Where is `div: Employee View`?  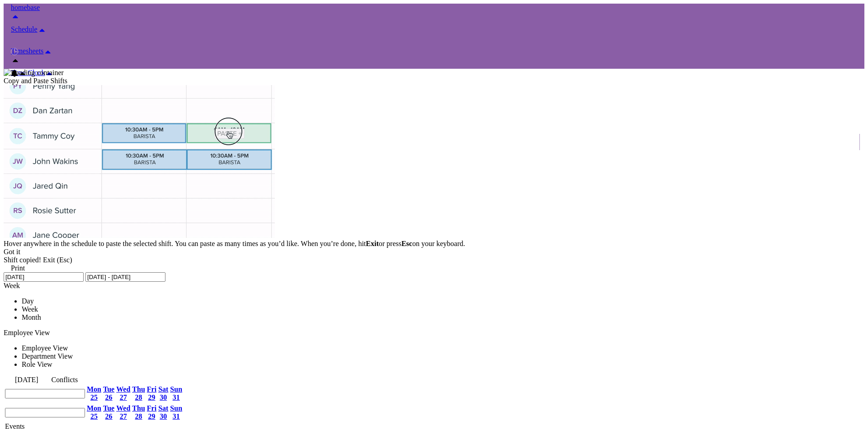
div: Employee View is located at coordinates (434, 333).